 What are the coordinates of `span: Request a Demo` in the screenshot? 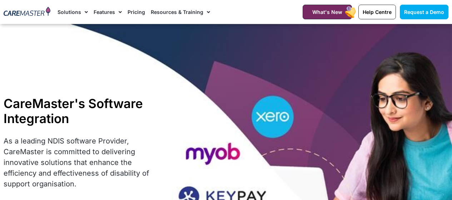 It's located at (424, 12).